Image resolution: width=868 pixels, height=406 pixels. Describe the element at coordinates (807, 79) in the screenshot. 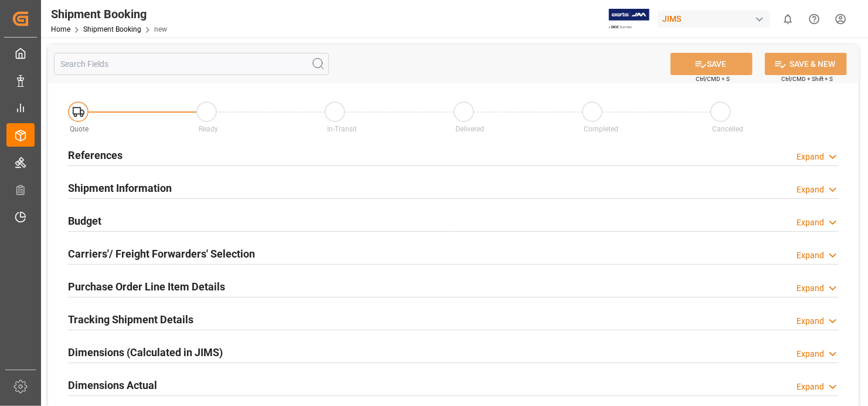

I see `span: Ctrl/CMD + Shift + S` at that location.